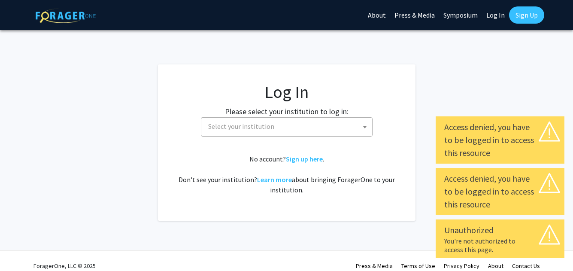  Describe the element at coordinates (374, 266) in the screenshot. I see `a: Press & Media` at that location.